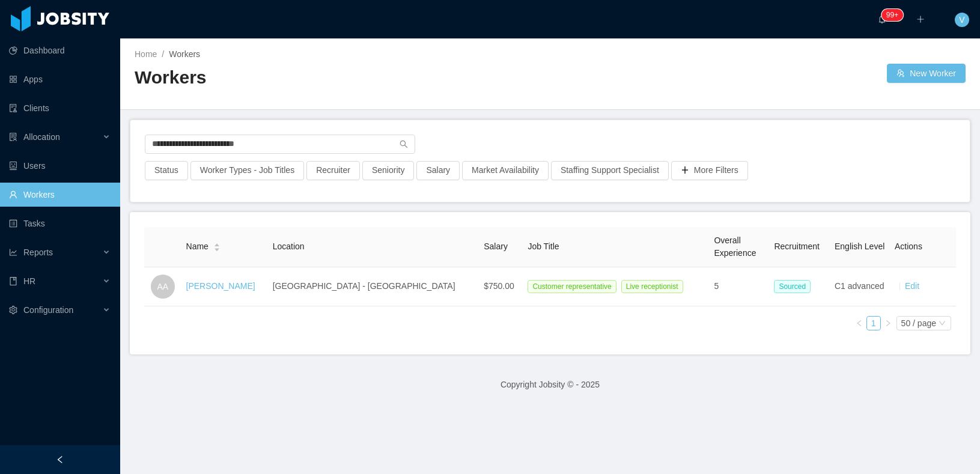 The width and height of the screenshot is (980, 474). Describe the element at coordinates (739, 286) in the screenshot. I see `td: 5` at that location.